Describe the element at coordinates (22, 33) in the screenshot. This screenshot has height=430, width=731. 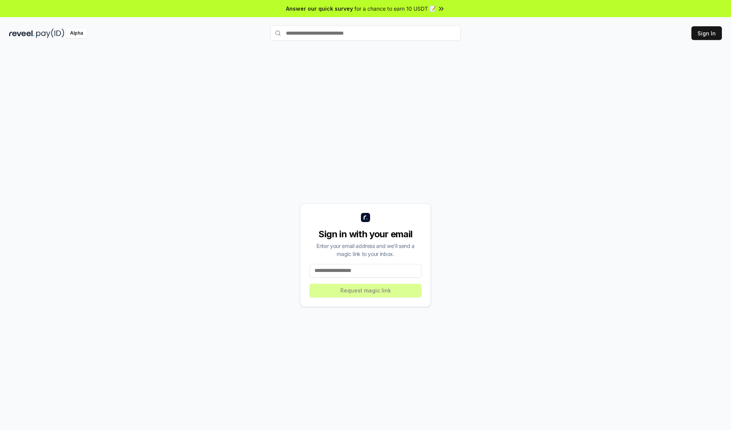
I see `img: reveel_dark` at that location.